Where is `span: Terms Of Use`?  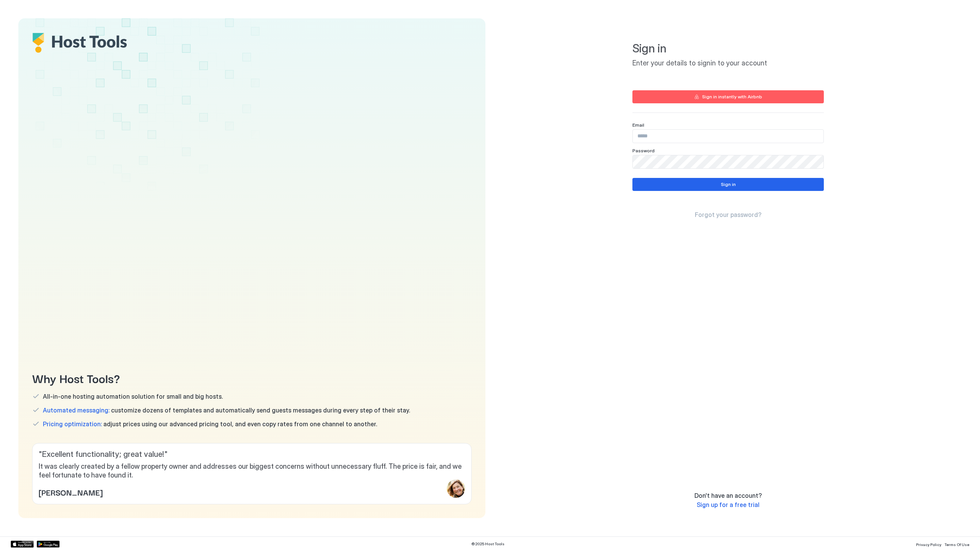 span: Terms Of Use is located at coordinates (956, 545).